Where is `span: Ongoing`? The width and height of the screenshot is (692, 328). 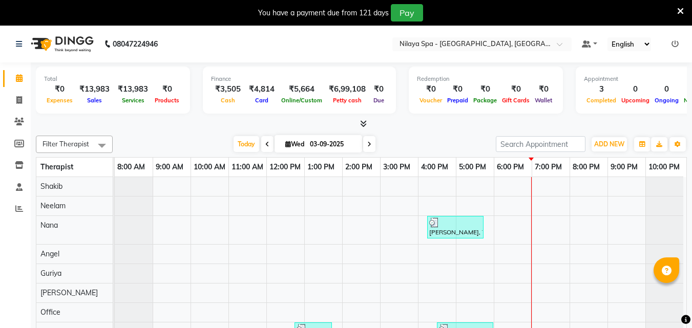
span: Ongoing is located at coordinates (666, 100).